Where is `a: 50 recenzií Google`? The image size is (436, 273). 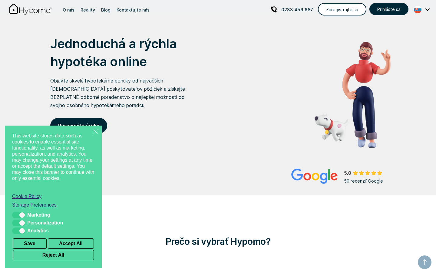
a: 50 recenzií Google is located at coordinates (341, 177).